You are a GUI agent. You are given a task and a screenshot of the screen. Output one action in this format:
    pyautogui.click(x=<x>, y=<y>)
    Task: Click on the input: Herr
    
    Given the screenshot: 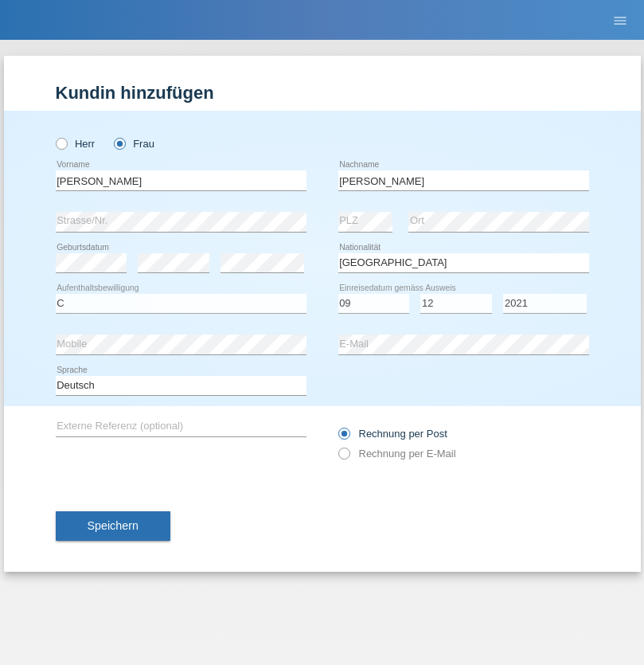 What is the action you would take?
    pyautogui.click(x=60, y=143)
    